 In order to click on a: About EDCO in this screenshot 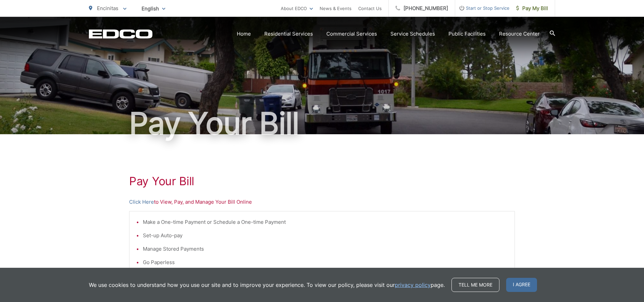, I will do `click(297, 8)`.